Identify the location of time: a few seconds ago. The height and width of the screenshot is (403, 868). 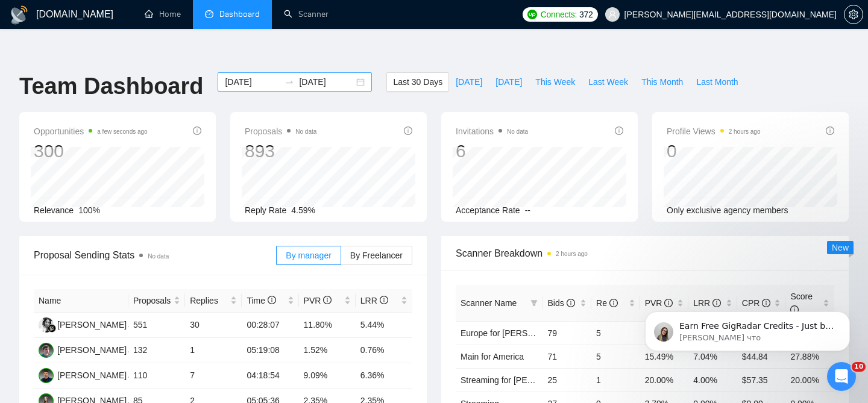
(121, 132).